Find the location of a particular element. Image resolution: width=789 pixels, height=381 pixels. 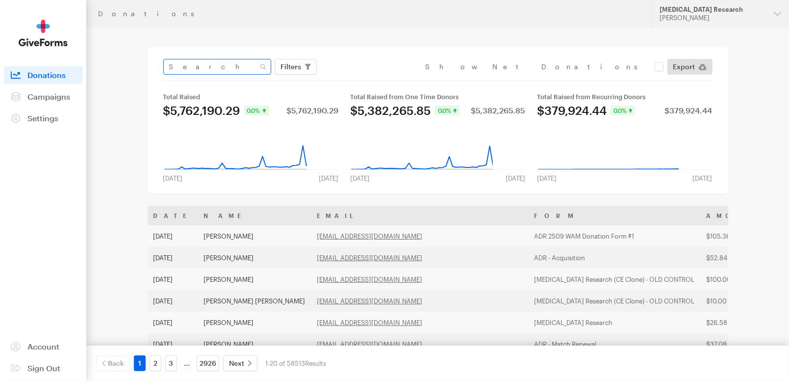

td: $52.84 is located at coordinates (741, 258).